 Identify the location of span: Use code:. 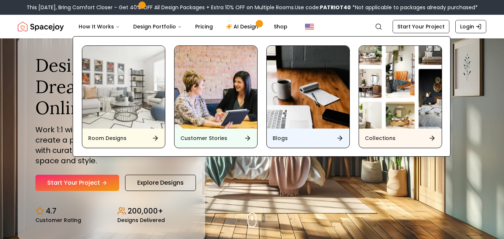
(323, 7).